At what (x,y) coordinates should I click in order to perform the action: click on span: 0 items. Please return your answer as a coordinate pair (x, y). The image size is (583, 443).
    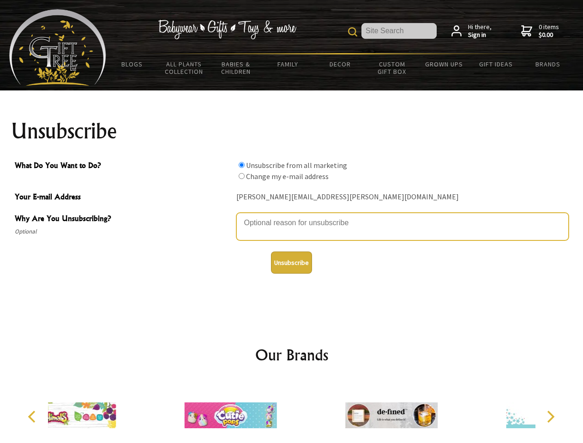
    Looking at the image, I should click on (549, 31).